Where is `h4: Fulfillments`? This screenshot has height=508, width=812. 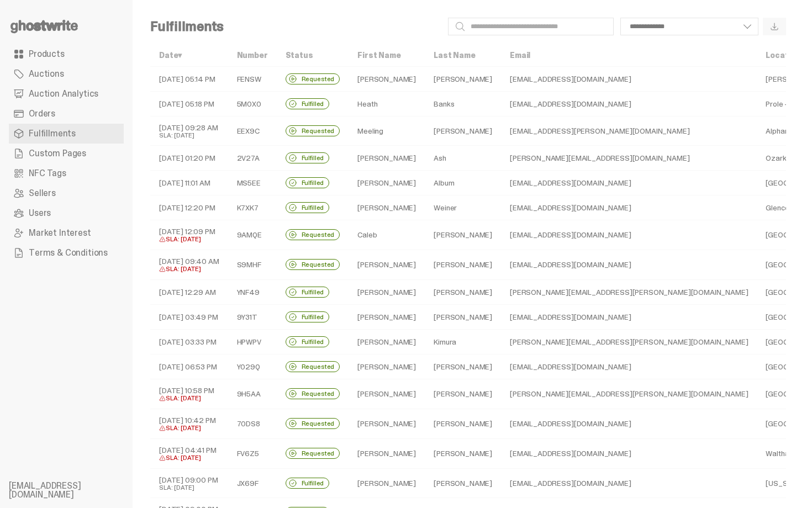
h4: Fulfillments is located at coordinates (187, 26).